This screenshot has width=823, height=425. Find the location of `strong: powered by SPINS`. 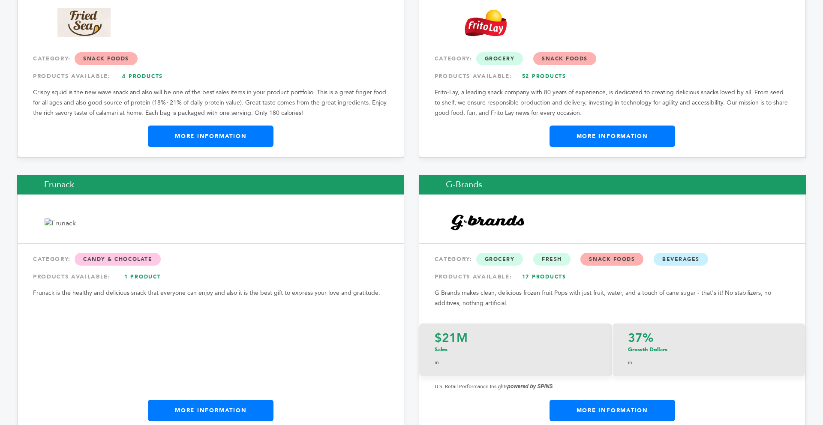

strong: powered by SPINS is located at coordinates (530, 387).